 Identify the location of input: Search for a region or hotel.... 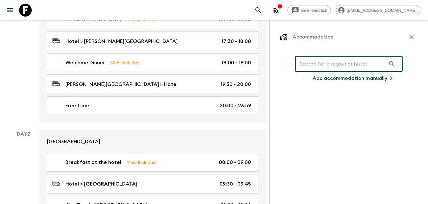
(340, 64).